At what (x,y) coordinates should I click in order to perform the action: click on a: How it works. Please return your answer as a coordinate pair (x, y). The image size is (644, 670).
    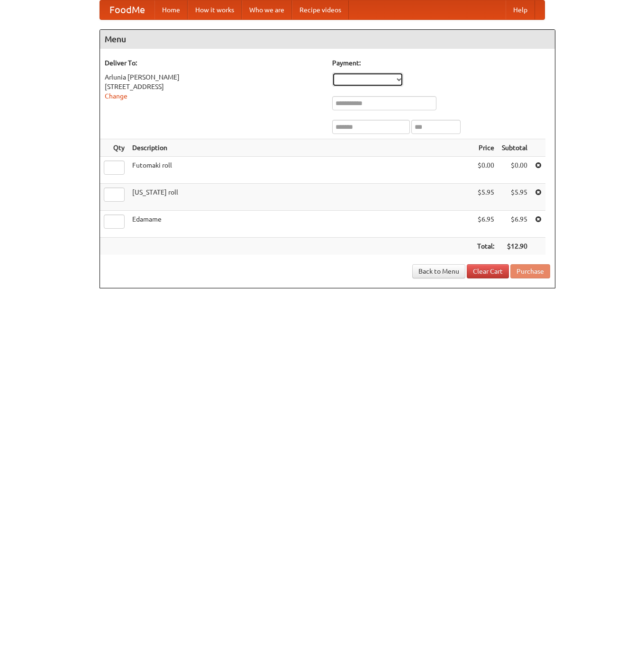
    Looking at the image, I should click on (215, 10).